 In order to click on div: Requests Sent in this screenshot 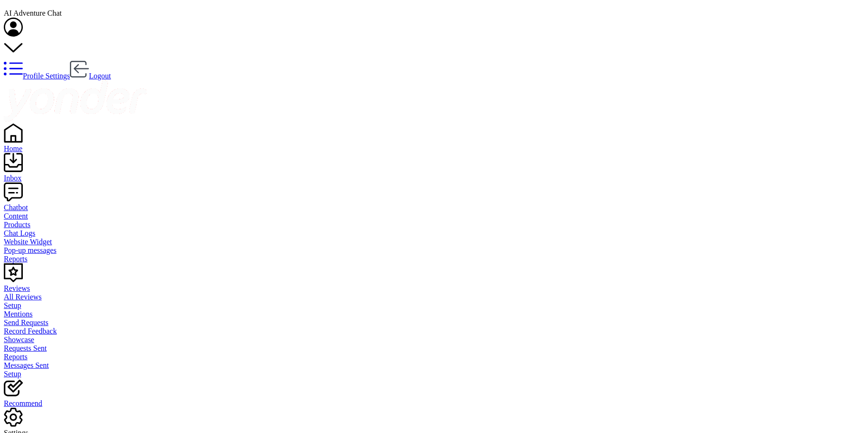, I will do `click(434, 348)`.